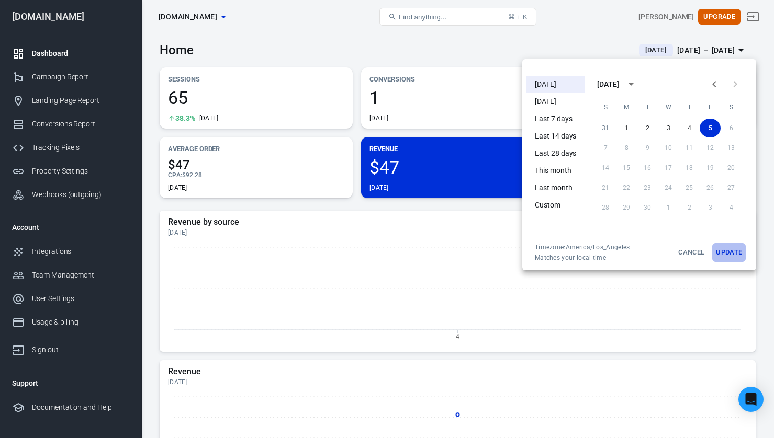 The image size is (774, 438). I want to click on button: Cancel, so click(691, 253).